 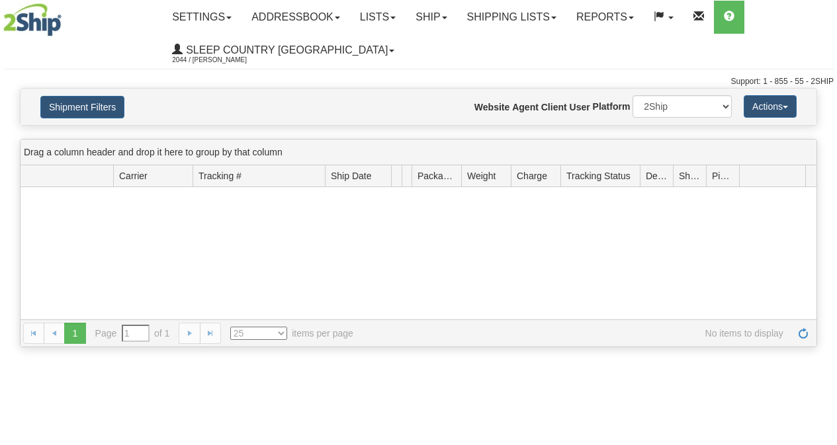 I want to click on span: Shipment Issues, so click(x=690, y=176).